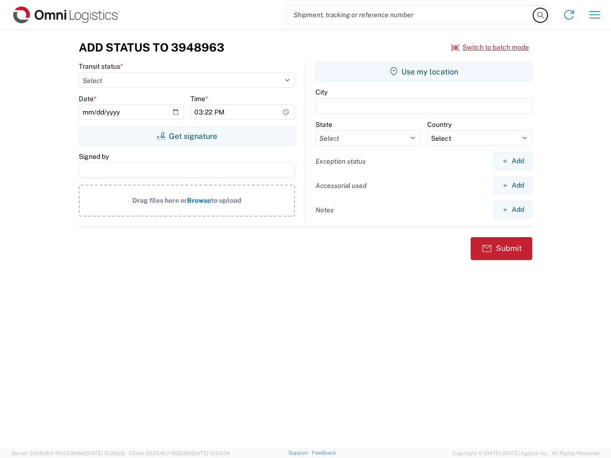 This screenshot has width=611, height=458. What do you see at coordinates (151, 47) in the screenshot?
I see `h3: Add Status to 3948963` at bounding box center [151, 47].